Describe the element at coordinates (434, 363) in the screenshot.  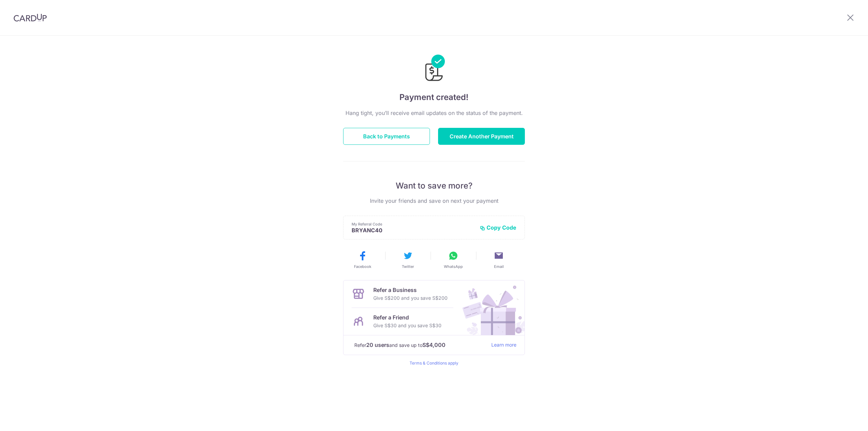
I see `a: Terms & Conditions apply` at that location.